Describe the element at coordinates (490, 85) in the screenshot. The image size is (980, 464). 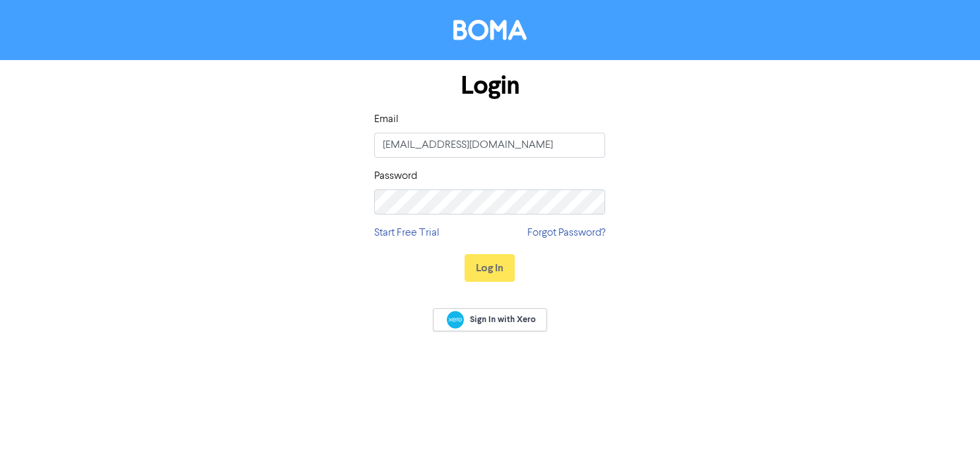
I see `h1: Login` at that location.